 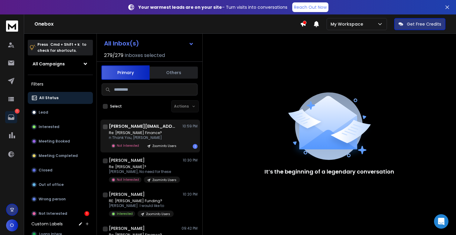 I want to click on p: All Status, so click(x=49, y=98).